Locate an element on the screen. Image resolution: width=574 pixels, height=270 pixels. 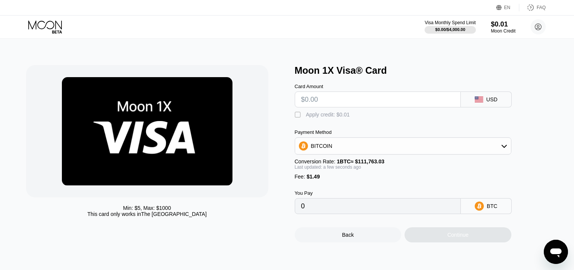
div: Min: $ 5 , Max: $ 1000 is located at coordinates (147, 208).